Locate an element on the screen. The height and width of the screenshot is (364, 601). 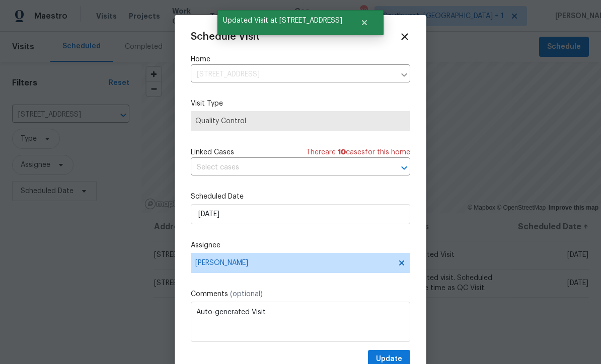
textarea: Auto-generated Visit is located at coordinates (300, 322).